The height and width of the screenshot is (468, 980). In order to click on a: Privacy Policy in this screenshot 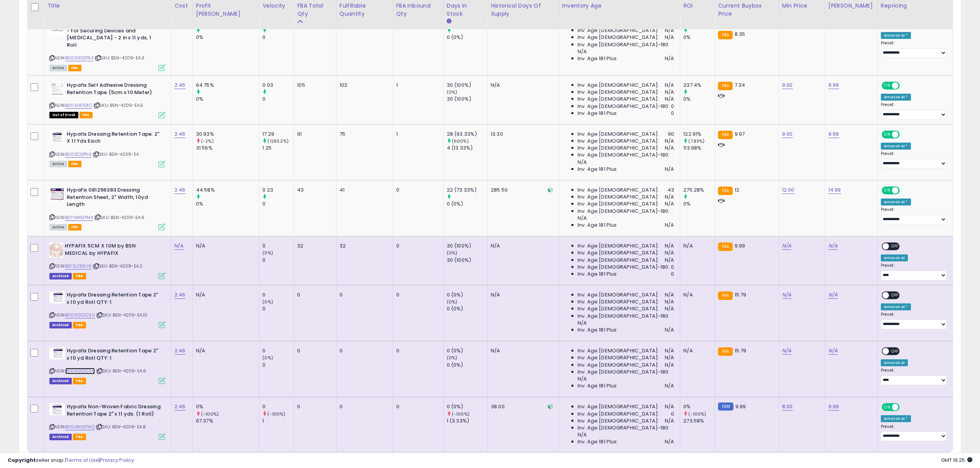, I will do `click(117, 460)`.